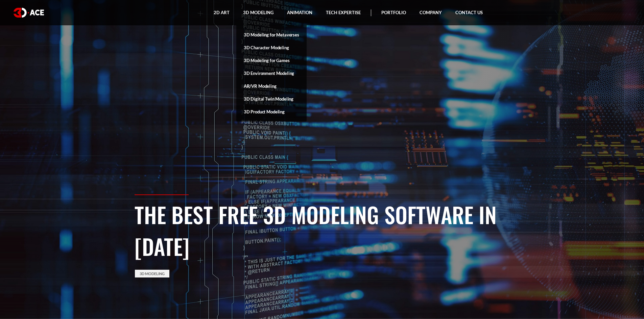 The image size is (644, 319). What do you see at coordinates (272, 48) in the screenshot?
I see `a: 3D Character Modeling` at bounding box center [272, 48].